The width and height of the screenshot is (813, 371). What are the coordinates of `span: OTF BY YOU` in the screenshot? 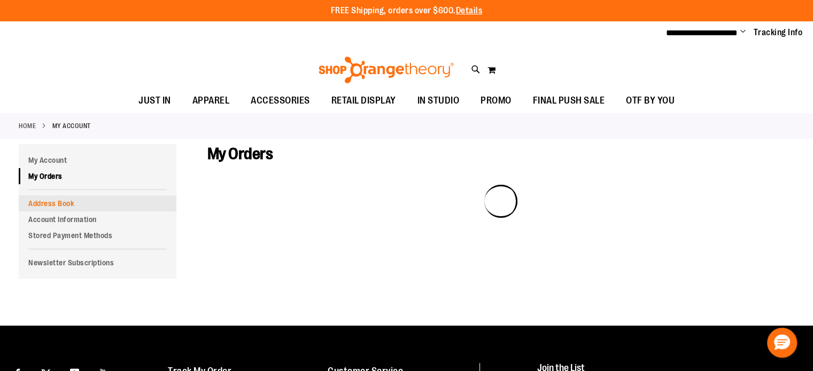 It's located at (650, 100).